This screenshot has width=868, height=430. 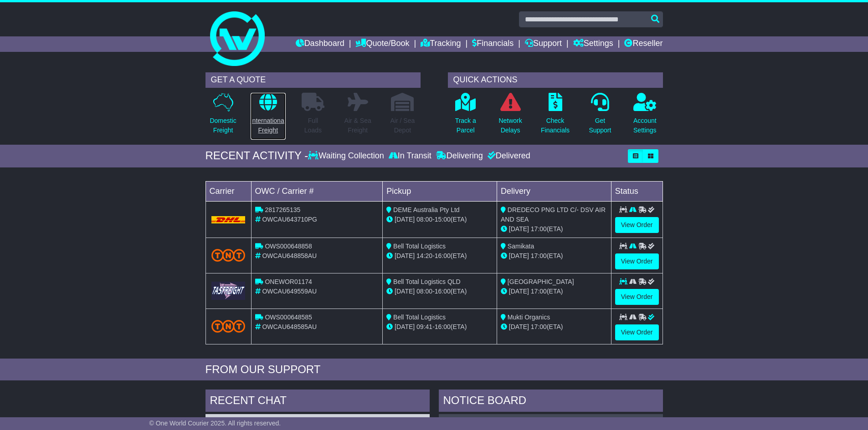 I want to click on span: OWCAU648585AU, so click(x=289, y=326).